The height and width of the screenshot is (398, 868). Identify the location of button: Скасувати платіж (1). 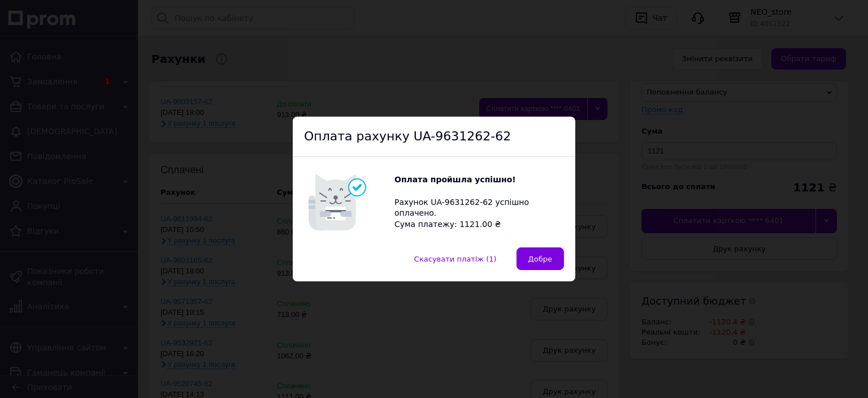
(456, 258).